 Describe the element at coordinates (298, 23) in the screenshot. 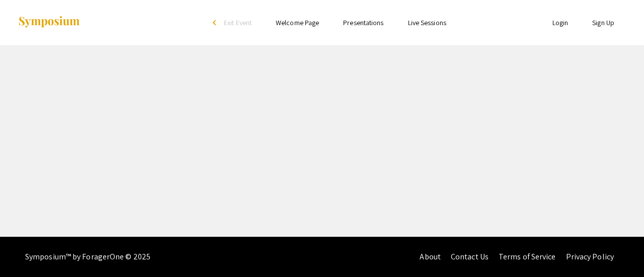

I see `a: Welcome Page` at that location.